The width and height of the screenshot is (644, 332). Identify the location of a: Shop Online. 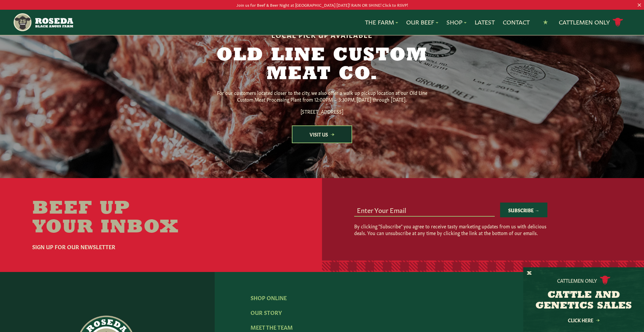
(269, 298).